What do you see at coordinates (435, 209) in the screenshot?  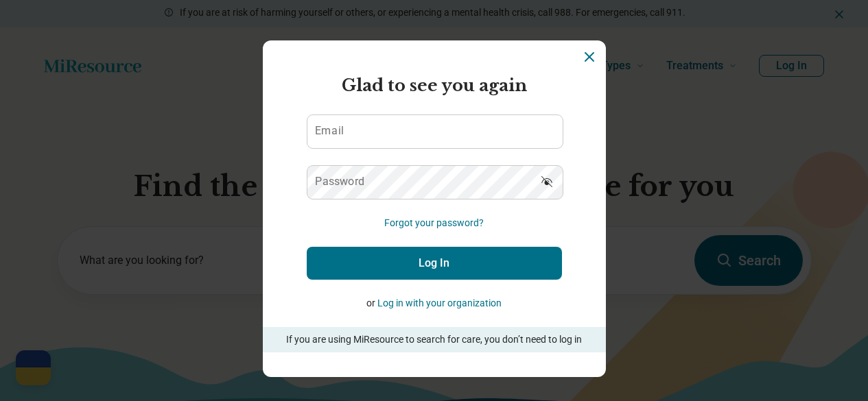 I see `section: Login Dialog` at bounding box center [435, 209].